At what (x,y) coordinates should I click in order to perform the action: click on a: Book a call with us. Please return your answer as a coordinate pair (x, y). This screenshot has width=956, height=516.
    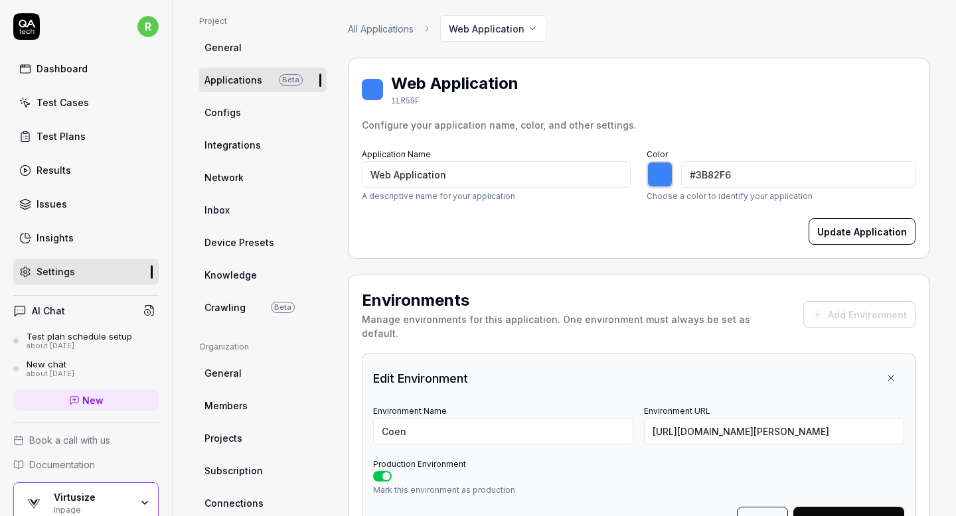
    Looking at the image, I should click on (86, 440).